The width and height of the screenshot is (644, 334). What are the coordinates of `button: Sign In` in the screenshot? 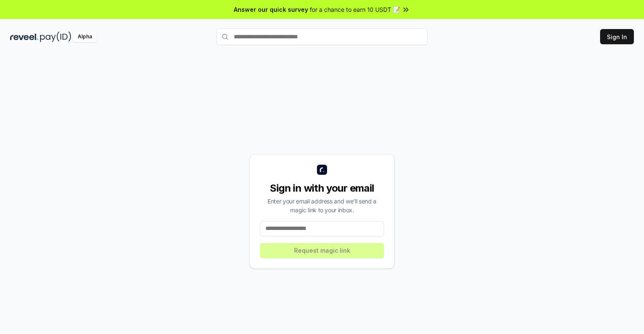 It's located at (617, 37).